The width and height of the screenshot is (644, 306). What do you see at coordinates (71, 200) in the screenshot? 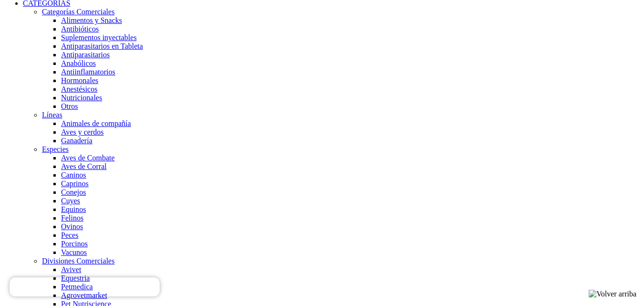
I see `a: Cuyes` at bounding box center [71, 200].